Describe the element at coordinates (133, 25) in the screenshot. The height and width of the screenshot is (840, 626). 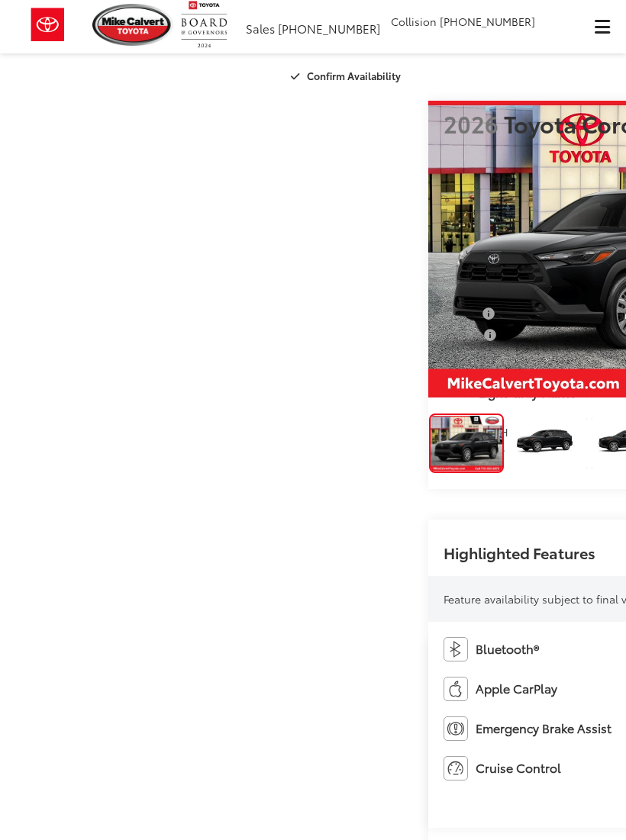
I see `img: Mike Calvert Toyota` at that location.